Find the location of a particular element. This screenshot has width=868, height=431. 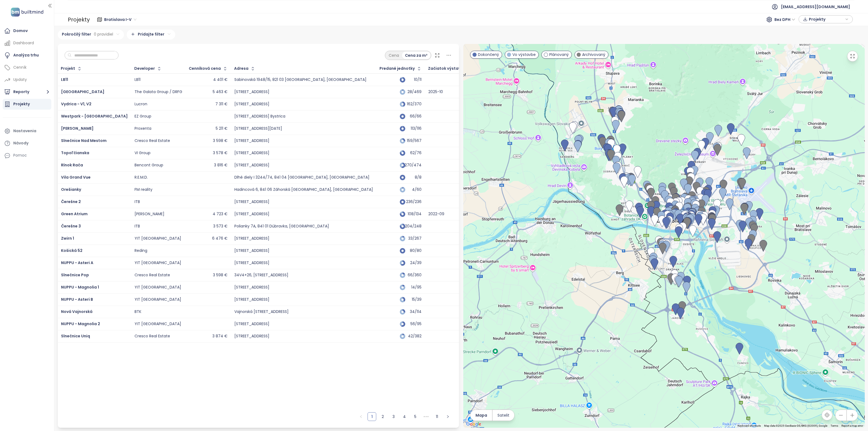

a: Slnečnice Pop is located at coordinates (75, 275).